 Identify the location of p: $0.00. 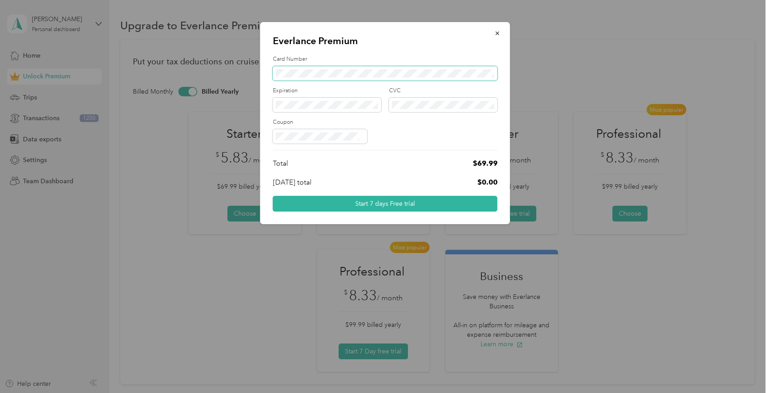
(487, 182).